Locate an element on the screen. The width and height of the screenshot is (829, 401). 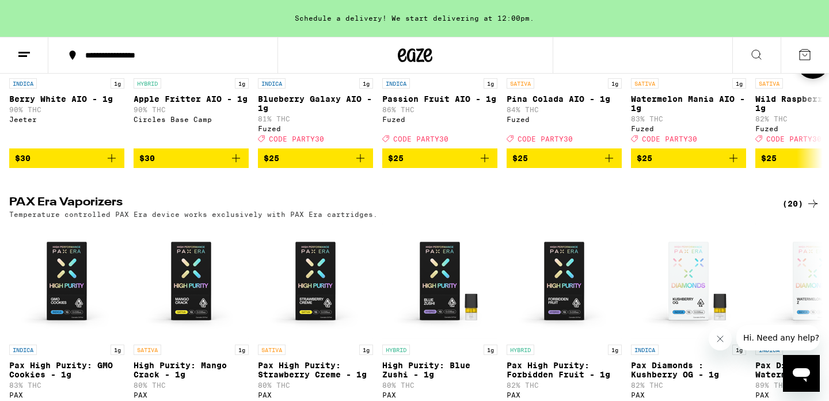
div: (20) is located at coordinates (801, 204).